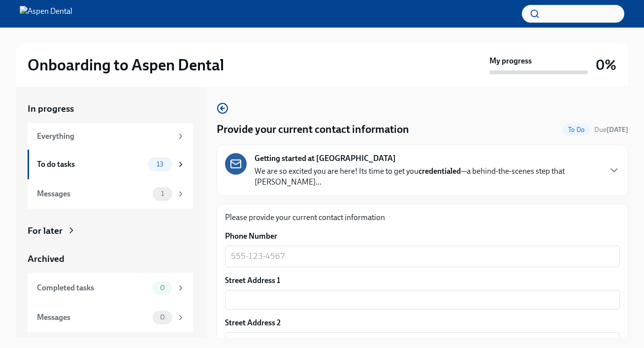 The image size is (644, 348). What do you see at coordinates (110, 318) in the screenshot?
I see `a: Messages0` at bounding box center [110, 318].